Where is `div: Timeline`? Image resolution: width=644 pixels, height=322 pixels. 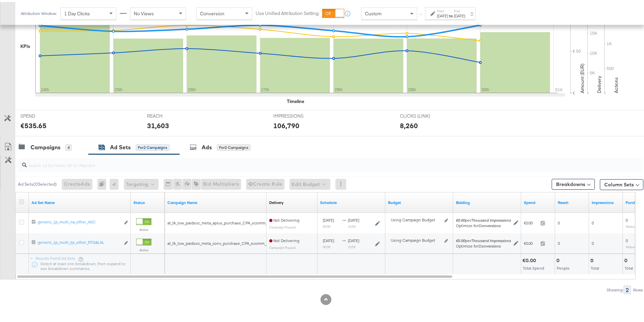
div: Timeline is located at coordinates (295, 99).